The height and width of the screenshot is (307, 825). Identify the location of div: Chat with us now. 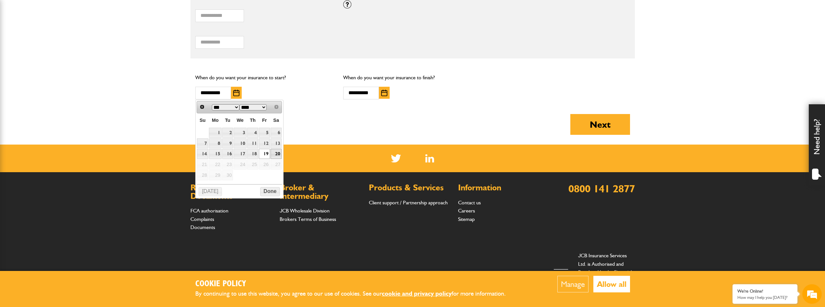
(71, 41).